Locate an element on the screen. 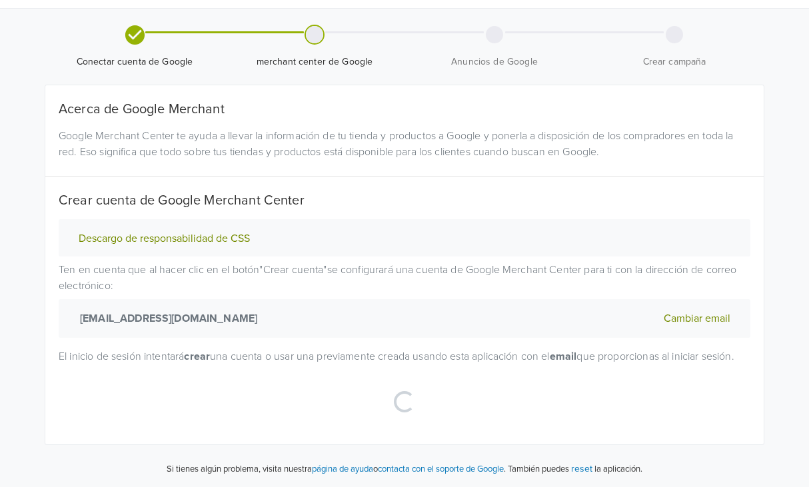 The height and width of the screenshot is (487, 809). span: Anuncios de Google is located at coordinates (494, 62).